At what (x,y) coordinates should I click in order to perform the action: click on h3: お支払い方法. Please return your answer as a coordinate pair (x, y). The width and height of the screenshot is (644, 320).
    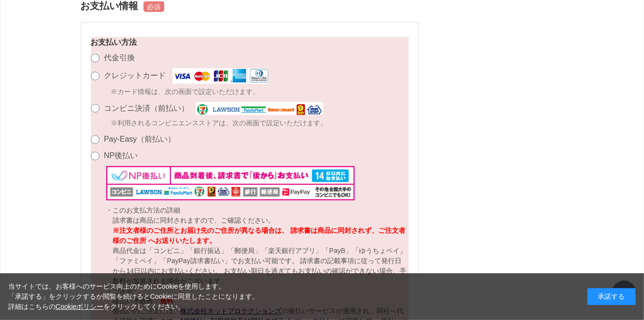
    Looking at the image, I should click on (250, 42).